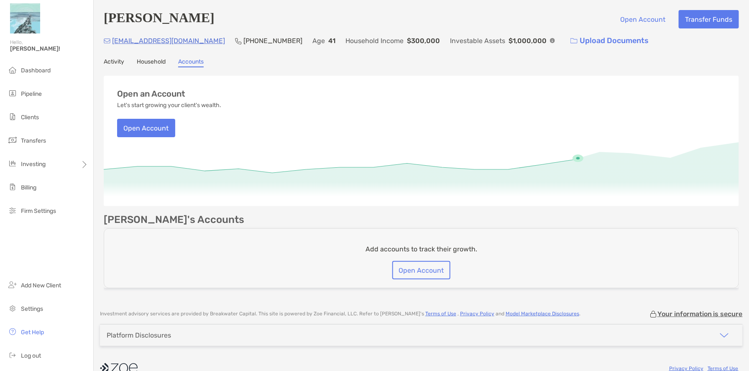 The height and width of the screenshot is (371, 749). Describe the element at coordinates (30, 117) in the screenshot. I see `span: Clients` at that location.